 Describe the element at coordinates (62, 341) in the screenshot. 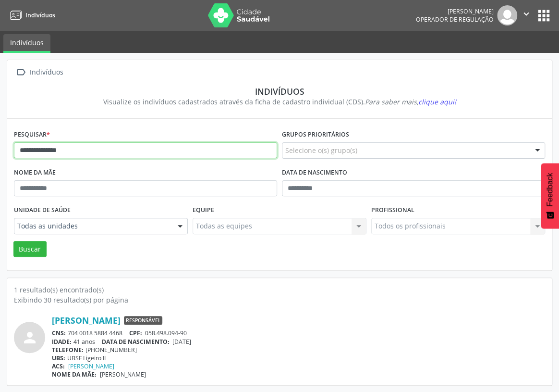

I see `span: IDADE:` at that location.